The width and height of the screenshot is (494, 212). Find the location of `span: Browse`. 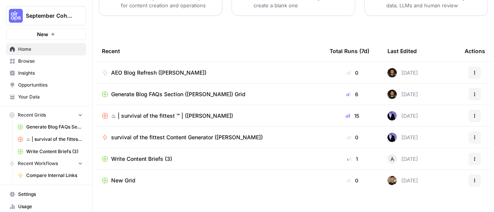

span: Browse is located at coordinates (50, 61).